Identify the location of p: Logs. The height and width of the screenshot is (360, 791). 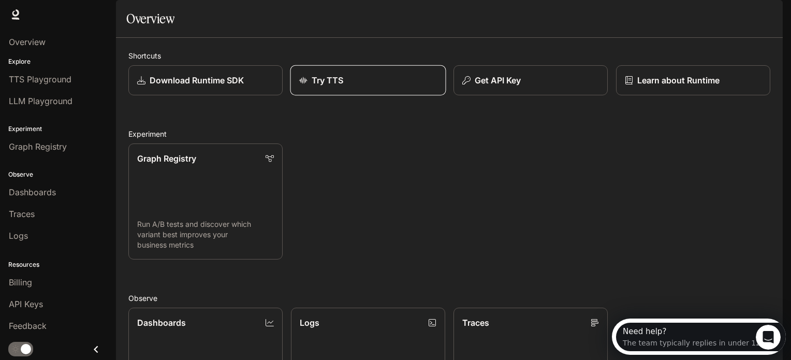
(310, 323).